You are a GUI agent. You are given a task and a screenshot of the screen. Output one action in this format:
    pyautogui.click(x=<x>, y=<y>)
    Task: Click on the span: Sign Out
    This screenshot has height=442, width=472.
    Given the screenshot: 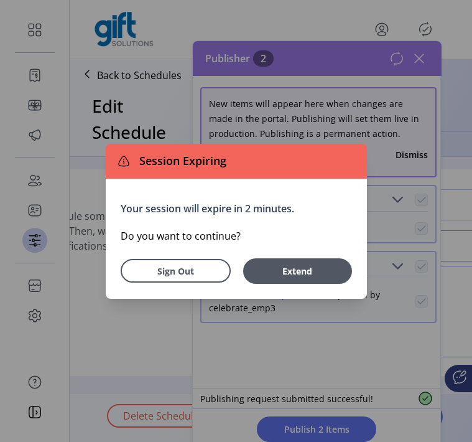 What is the action you would take?
    pyautogui.click(x=175, y=271)
    